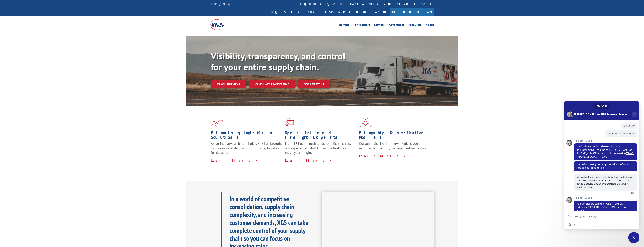 Image resolution: width=644 pixels, height=247 pixels. Describe the element at coordinates (569, 225) in the screenshot. I see `span: Insert an emoji` at that location.